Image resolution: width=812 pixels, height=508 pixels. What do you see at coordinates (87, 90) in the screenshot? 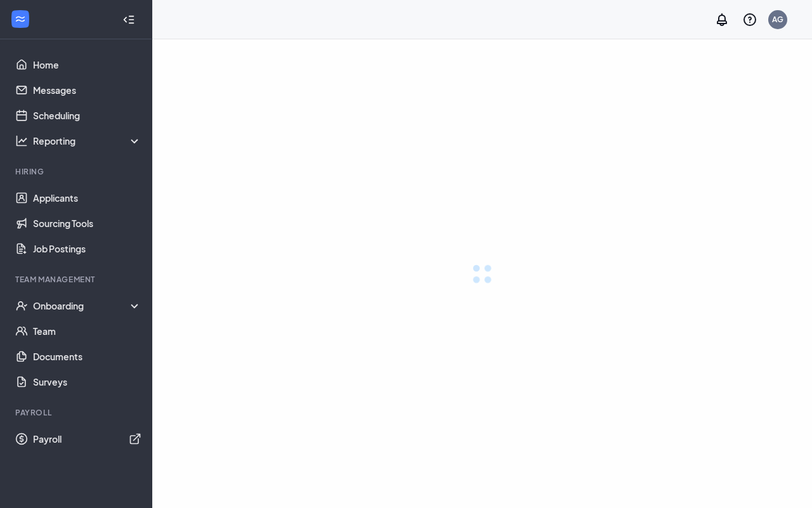
I see `a: Messages` at bounding box center [87, 90].